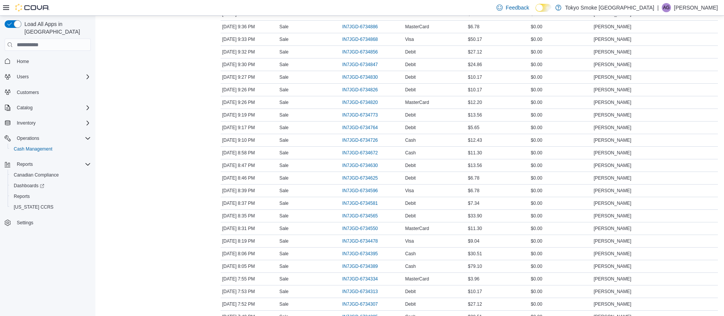 This screenshot has width=724, height=316. Describe the element at coordinates (475, 254) in the screenshot. I see `span: $30.51` at that location.